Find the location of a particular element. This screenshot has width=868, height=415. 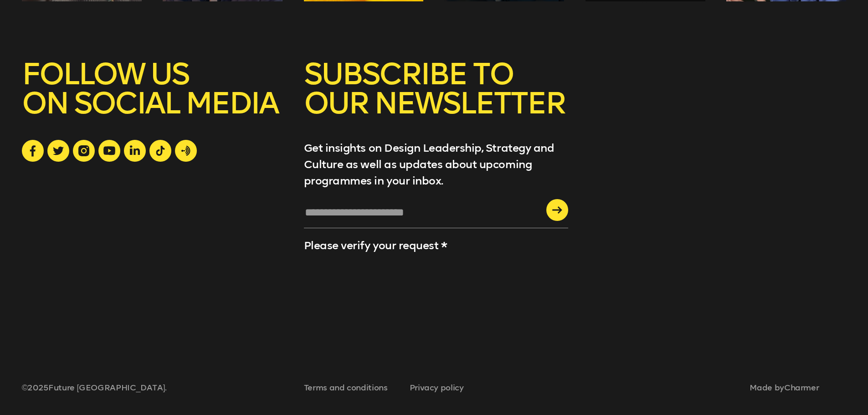

h5: SUBSCRIBE TO OUR NEWSLETTER is located at coordinates (436, 100).